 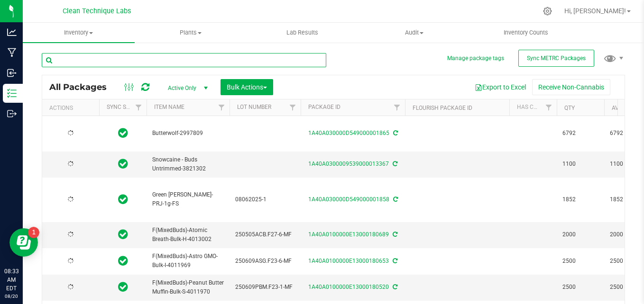 I want to click on span: Bulk Actions, so click(x=247, y=87).